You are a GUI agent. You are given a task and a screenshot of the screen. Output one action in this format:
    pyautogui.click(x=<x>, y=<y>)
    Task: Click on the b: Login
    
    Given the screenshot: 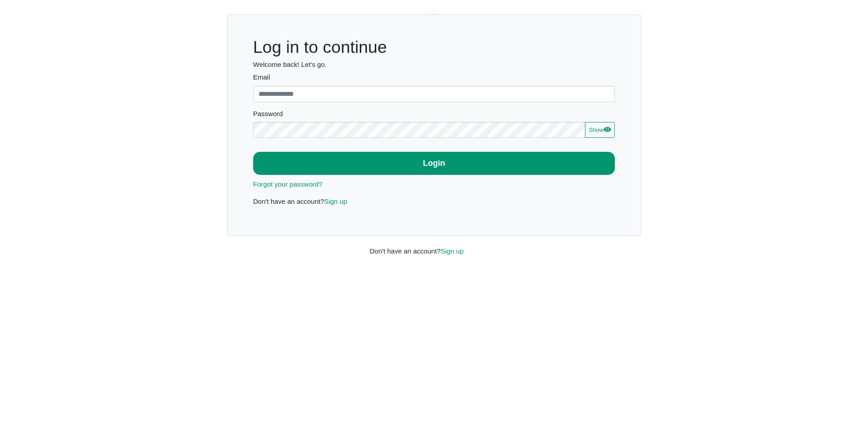 What is the action you would take?
    pyautogui.click(x=434, y=163)
    